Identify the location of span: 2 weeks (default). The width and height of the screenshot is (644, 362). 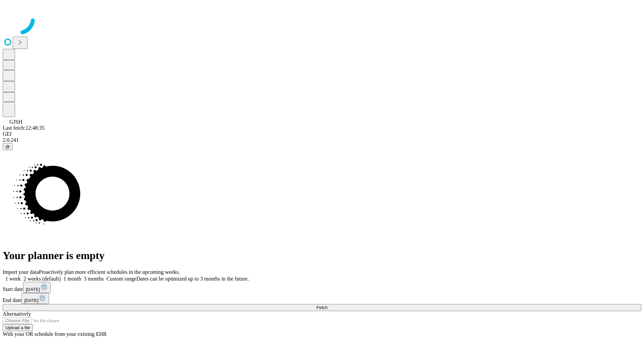
(42, 279).